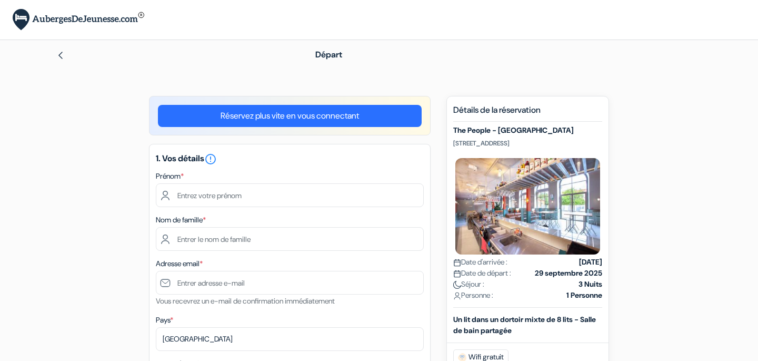 This screenshot has height=361, width=758. I want to click on span: Date d'arrivée :, so click(480, 262).